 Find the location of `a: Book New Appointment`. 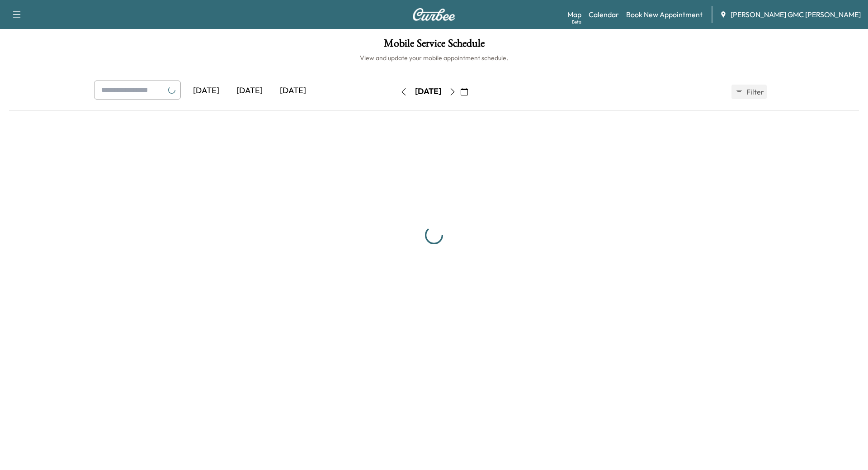

a: Book New Appointment is located at coordinates (664, 14).